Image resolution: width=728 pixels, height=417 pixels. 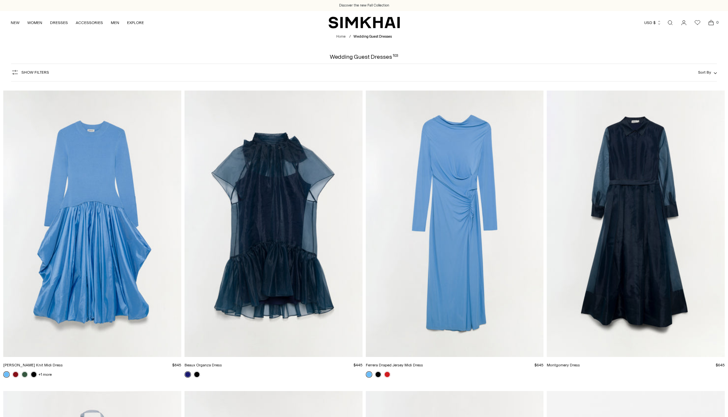 What do you see at coordinates (717, 22) in the screenshot?
I see `span: 0` at bounding box center [717, 22].